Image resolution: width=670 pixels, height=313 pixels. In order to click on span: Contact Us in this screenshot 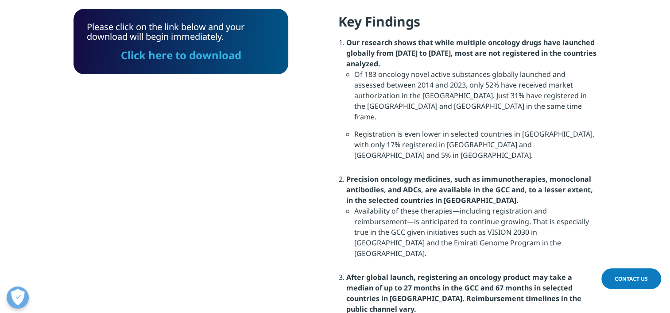, I will do `click(631, 279)`.